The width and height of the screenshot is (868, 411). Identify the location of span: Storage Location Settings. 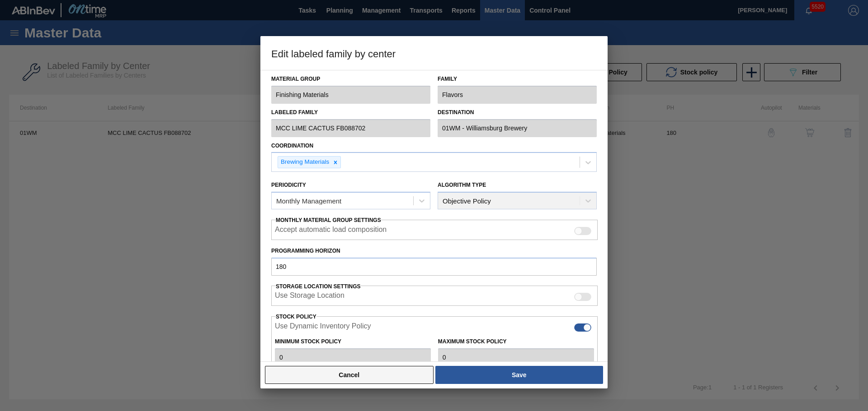
(318, 287).